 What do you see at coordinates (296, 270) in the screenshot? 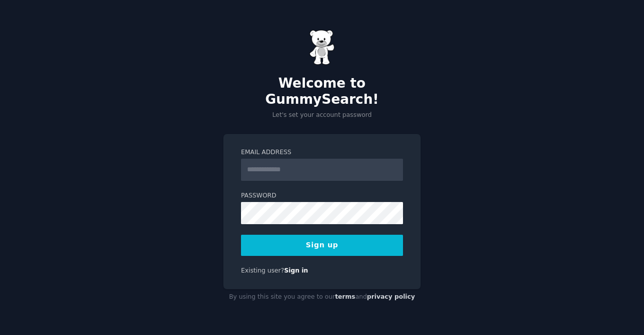
I see `a: Sign in` at bounding box center [296, 270].